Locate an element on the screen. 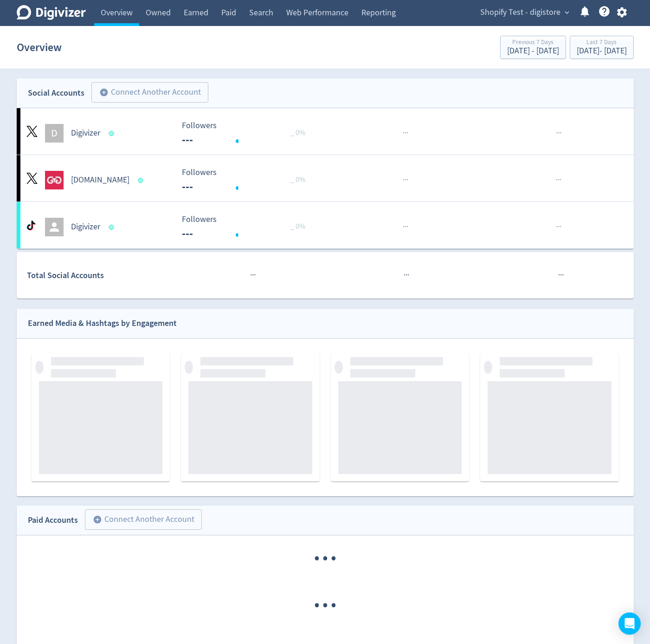  div: Earned Media & Hashtags by Engagement is located at coordinates (102, 323).